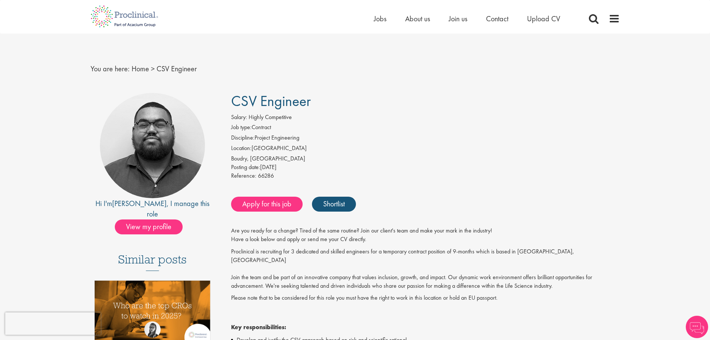 This screenshot has width=710, height=340. What do you see at coordinates (543, 19) in the screenshot?
I see `span: Upload CV` at bounding box center [543, 19].